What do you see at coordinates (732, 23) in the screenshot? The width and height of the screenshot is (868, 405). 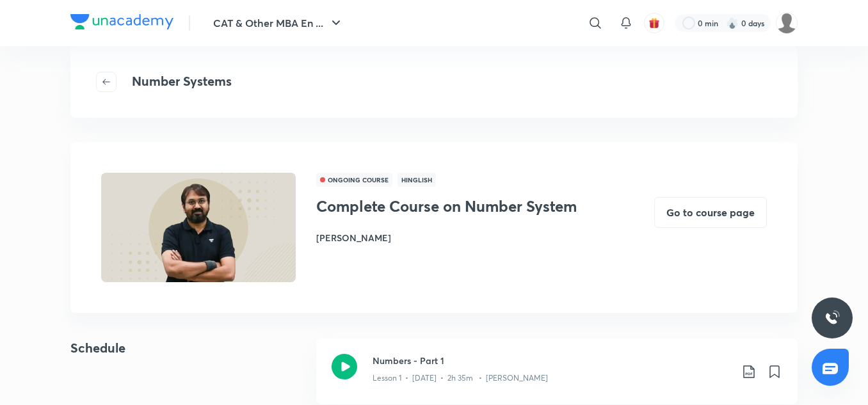 I see `img: streak` at bounding box center [732, 23].